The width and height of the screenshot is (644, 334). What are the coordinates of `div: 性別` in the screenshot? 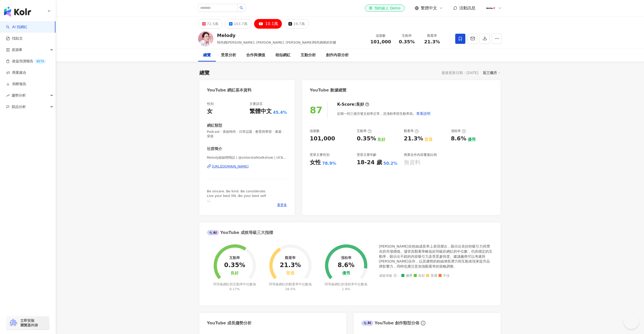 It's located at (210, 104).